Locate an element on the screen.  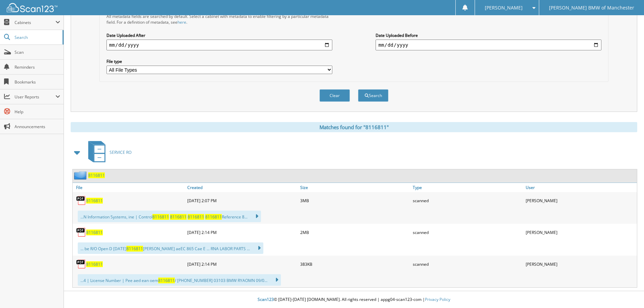
label: Date Uploaded After is located at coordinates (220, 35).